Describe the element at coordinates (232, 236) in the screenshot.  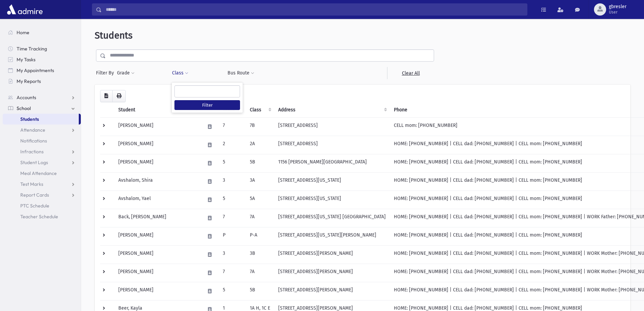
I see `td: P` at that location.